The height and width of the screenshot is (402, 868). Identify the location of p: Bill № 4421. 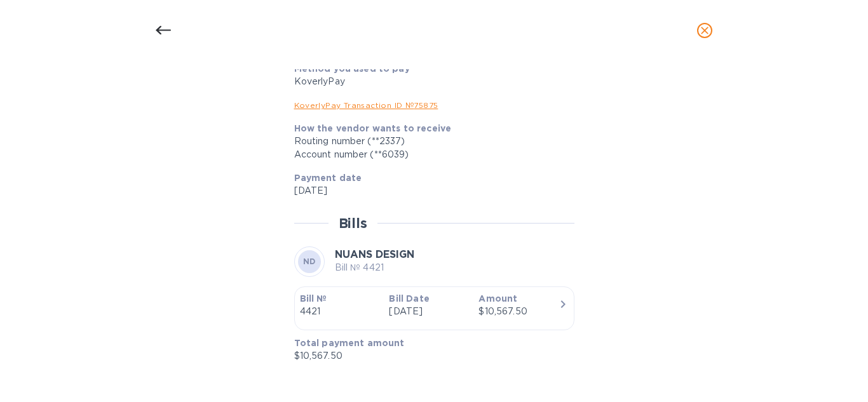
(374, 268).